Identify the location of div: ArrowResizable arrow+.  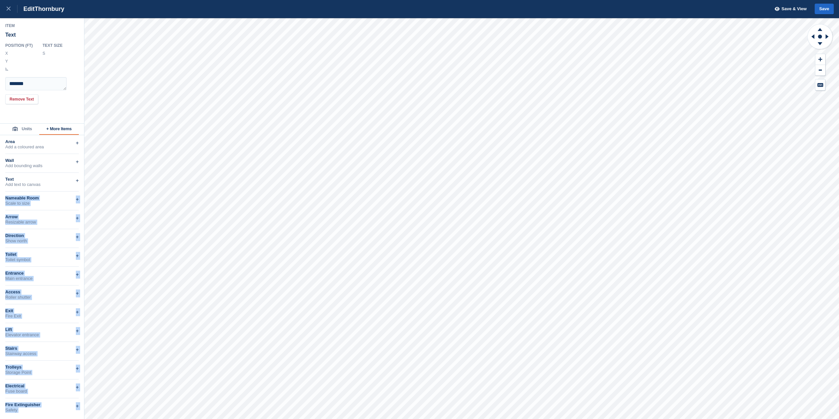
(42, 220).